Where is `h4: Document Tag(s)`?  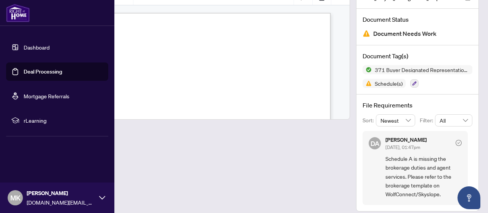 h4: Document Tag(s) is located at coordinates (417, 56).